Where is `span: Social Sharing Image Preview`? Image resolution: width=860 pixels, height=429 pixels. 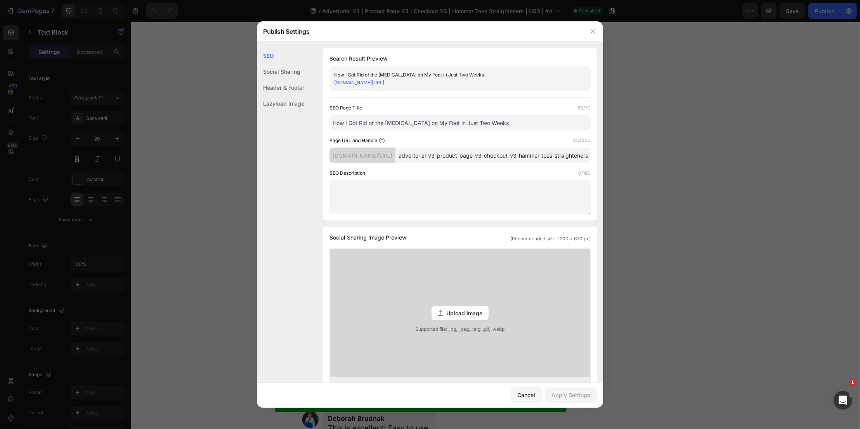 span: Social Sharing Image Preview is located at coordinates (368, 238).